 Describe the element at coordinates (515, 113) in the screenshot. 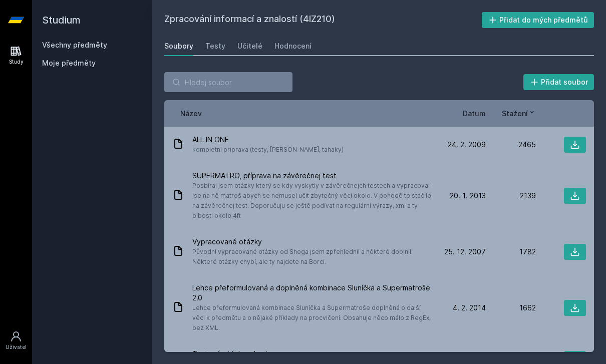

I see `span: Stažení` at that location.